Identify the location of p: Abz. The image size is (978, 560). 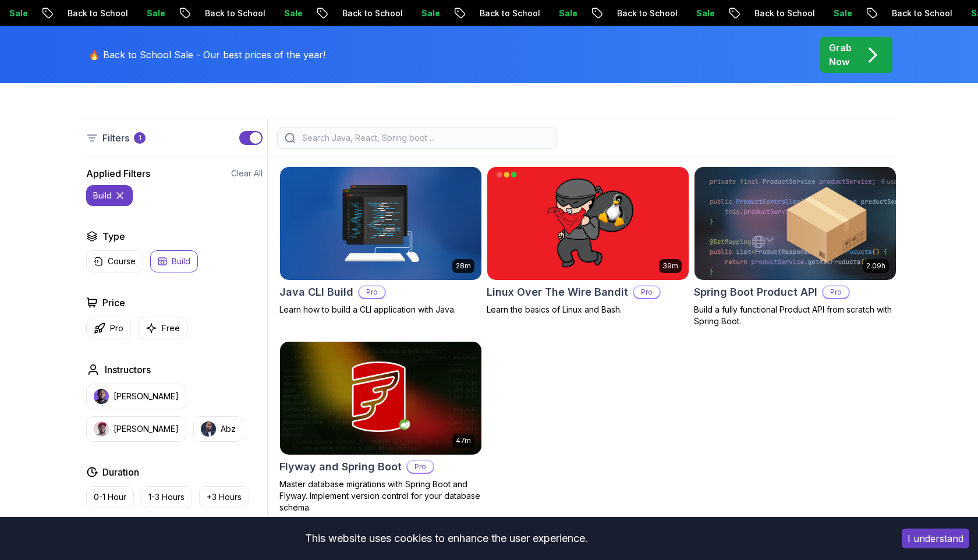
(228, 429).